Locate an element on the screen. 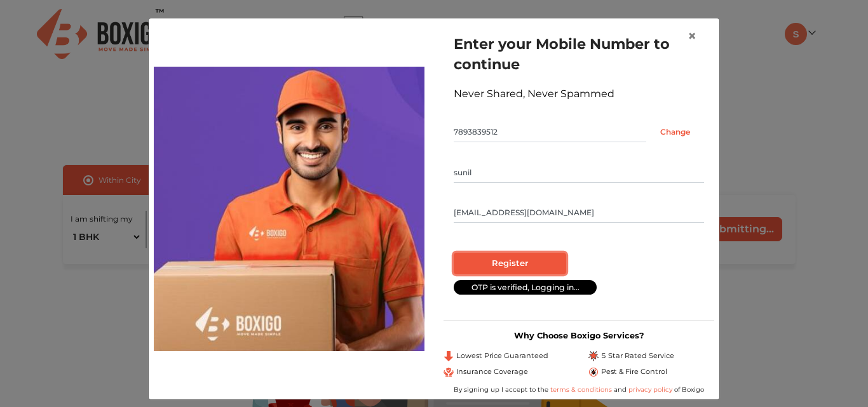 The image size is (868, 407). input: Register is located at coordinates (509, 263).